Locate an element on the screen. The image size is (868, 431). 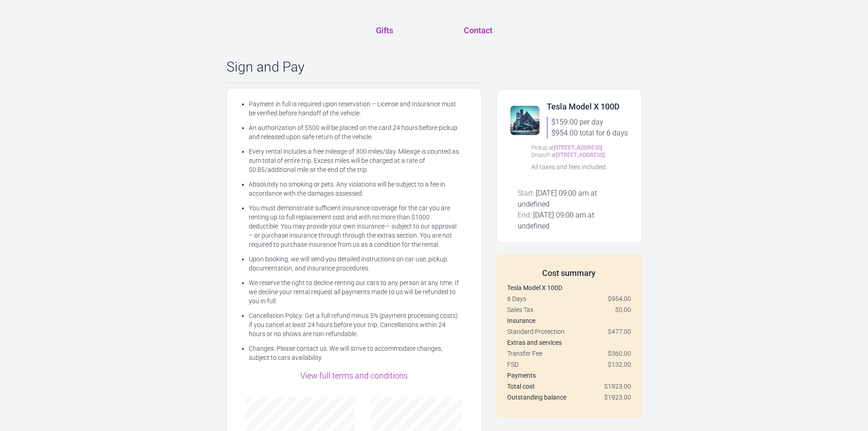
strong: Insurance is located at coordinates (521, 321).